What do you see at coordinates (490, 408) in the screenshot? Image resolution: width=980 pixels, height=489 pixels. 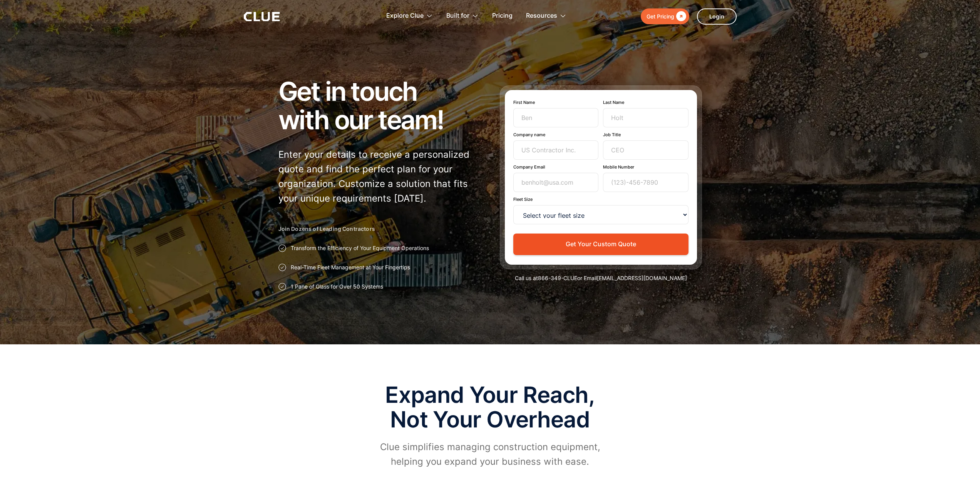 I see `h2: Expand Your Reach, Not Your Overhead` at bounding box center [490, 408].